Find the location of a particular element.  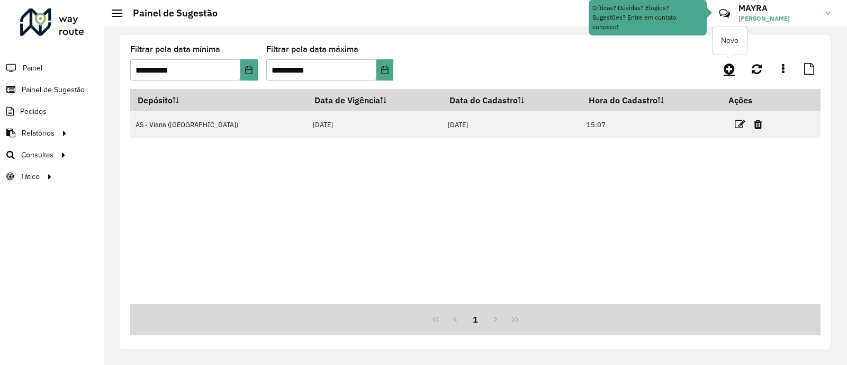

span: Painel de Sugestão is located at coordinates (53, 89).